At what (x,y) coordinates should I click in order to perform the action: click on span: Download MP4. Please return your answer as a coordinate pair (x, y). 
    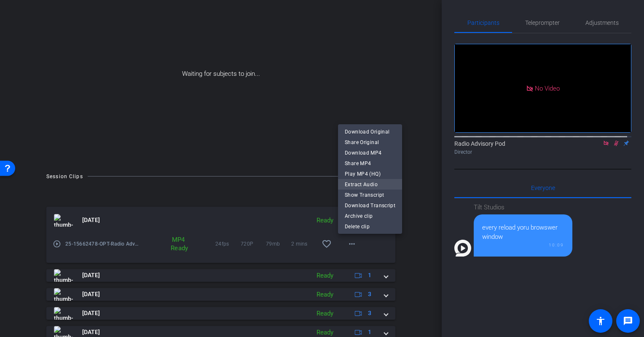
    Looking at the image, I should click on (370, 152).